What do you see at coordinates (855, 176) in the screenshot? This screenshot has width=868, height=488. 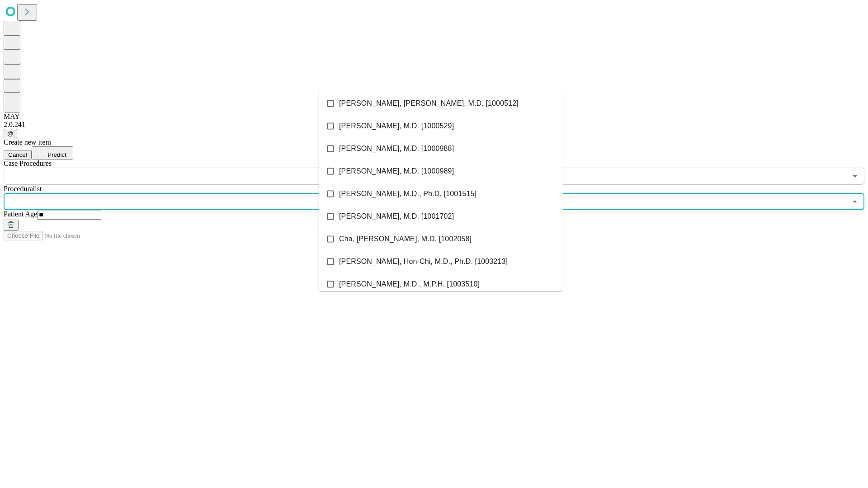 I see `button: Open` at bounding box center [855, 176].